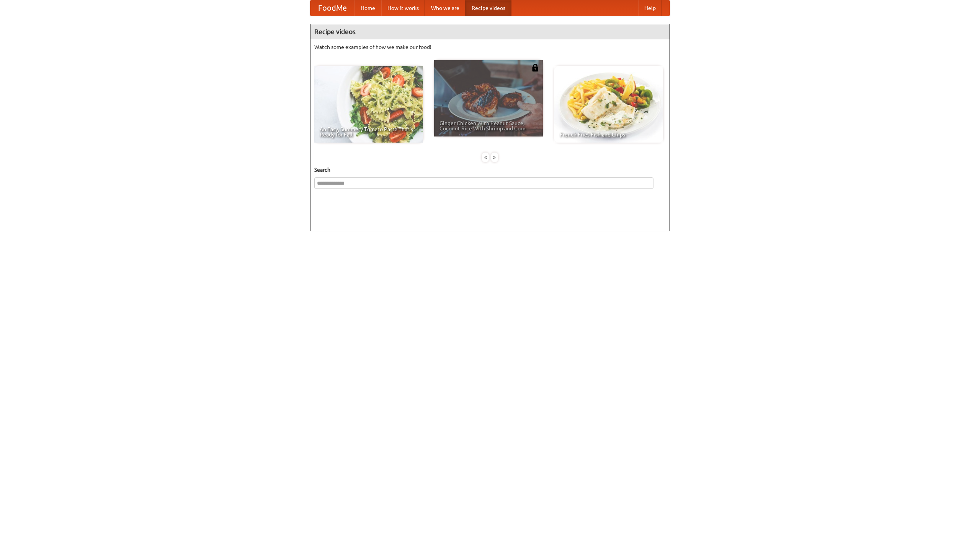 Image resolution: width=980 pixels, height=541 pixels. What do you see at coordinates (535, 68) in the screenshot?
I see `img: 483408.png` at bounding box center [535, 68].